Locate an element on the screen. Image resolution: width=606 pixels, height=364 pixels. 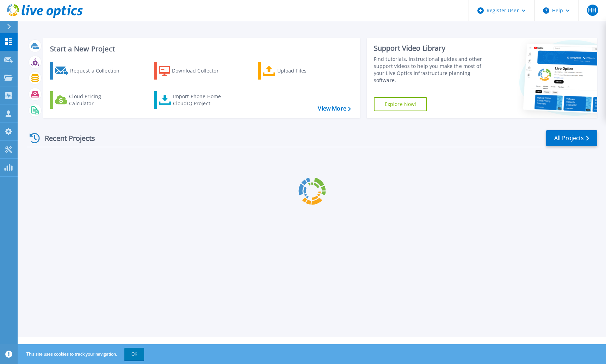
div: Import Phone Home CloudIQ Project is located at coordinates (201, 100).